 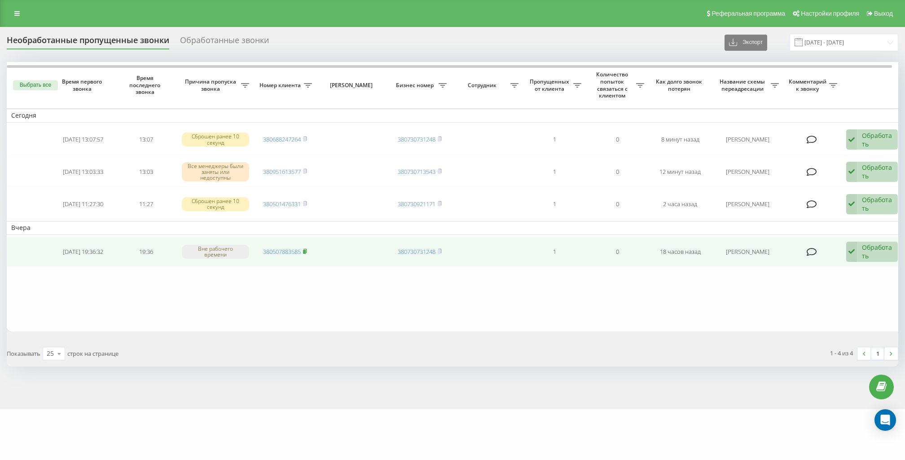 What do you see at coordinates (146, 85) in the screenshot?
I see `span: Время последнего звонка` at bounding box center [146, 85].